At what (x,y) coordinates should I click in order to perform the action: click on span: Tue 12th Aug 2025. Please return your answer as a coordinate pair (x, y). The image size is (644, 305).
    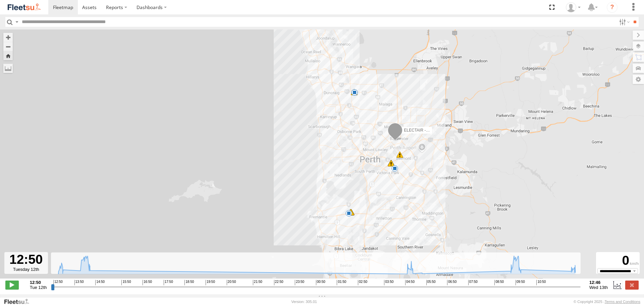
    Looking at the image, I should click on (38, 288).